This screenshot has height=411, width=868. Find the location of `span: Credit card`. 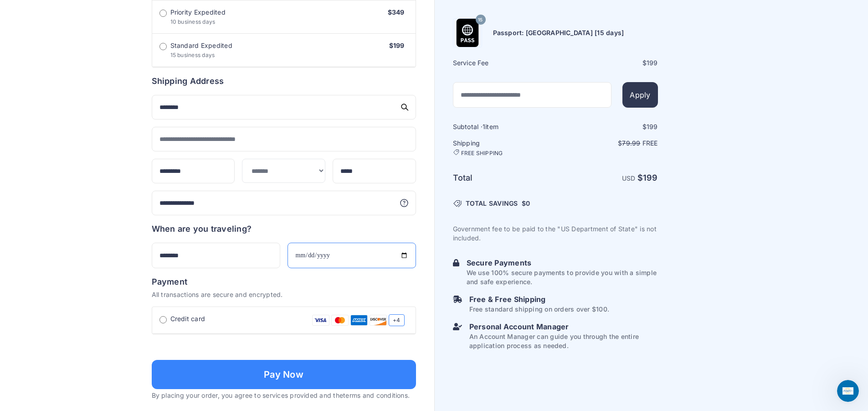

span: Credit card is located at coordinates (187, 319).